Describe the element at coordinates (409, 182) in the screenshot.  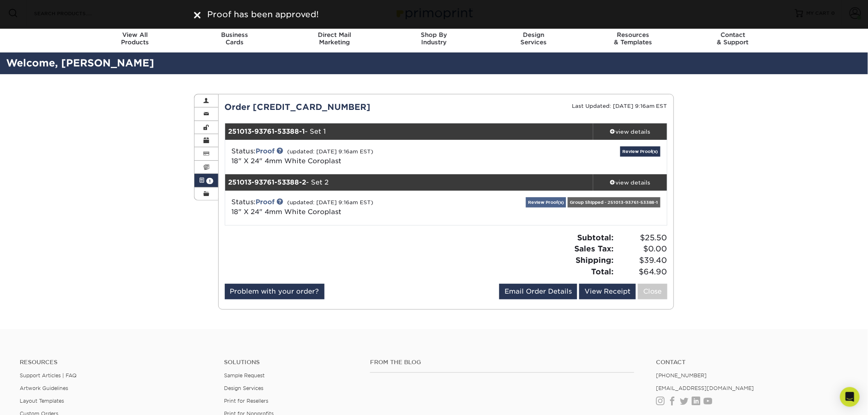
I see `div: - Set 2` at that location.